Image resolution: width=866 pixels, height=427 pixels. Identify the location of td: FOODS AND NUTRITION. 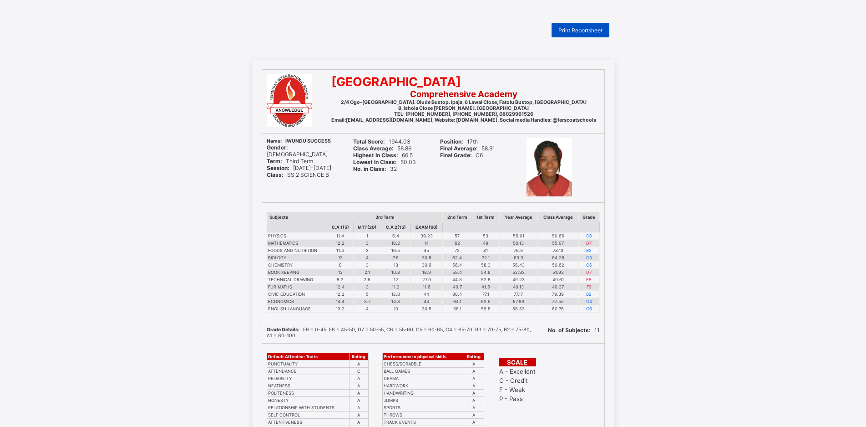
(297, 250).